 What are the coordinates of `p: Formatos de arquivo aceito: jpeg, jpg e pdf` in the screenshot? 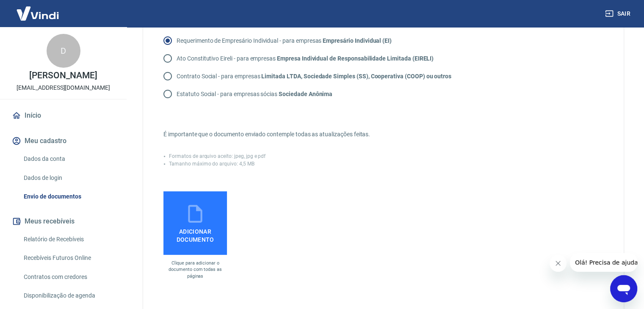 It's located at (217, 157).